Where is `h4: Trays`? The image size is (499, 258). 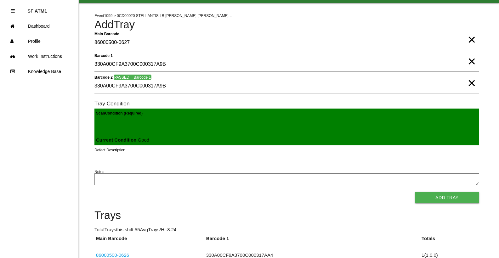
h4: Trays is located at coordinates (287, 216).